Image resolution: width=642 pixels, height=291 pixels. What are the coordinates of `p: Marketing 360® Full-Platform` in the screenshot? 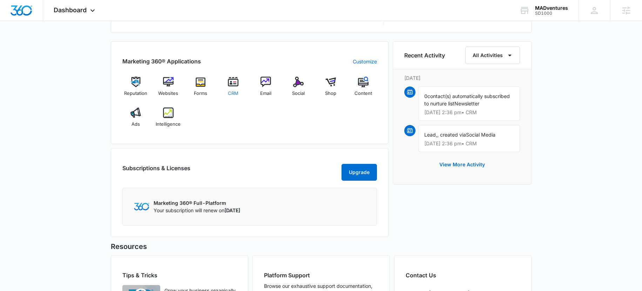 It's located at (197, 203).